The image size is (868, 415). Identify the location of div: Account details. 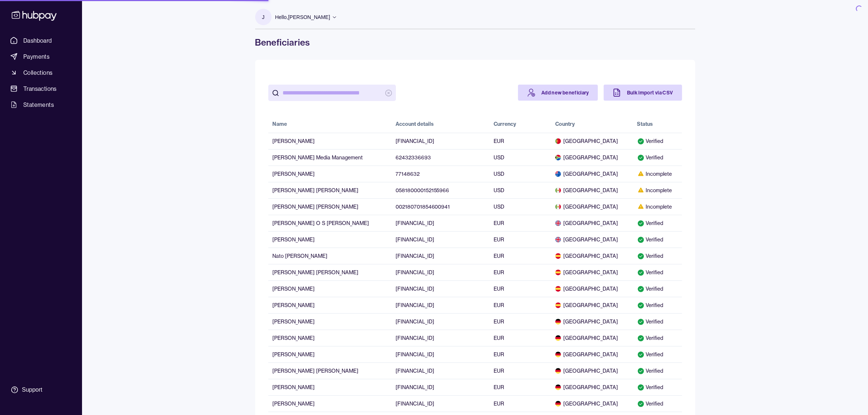
(415, 124).